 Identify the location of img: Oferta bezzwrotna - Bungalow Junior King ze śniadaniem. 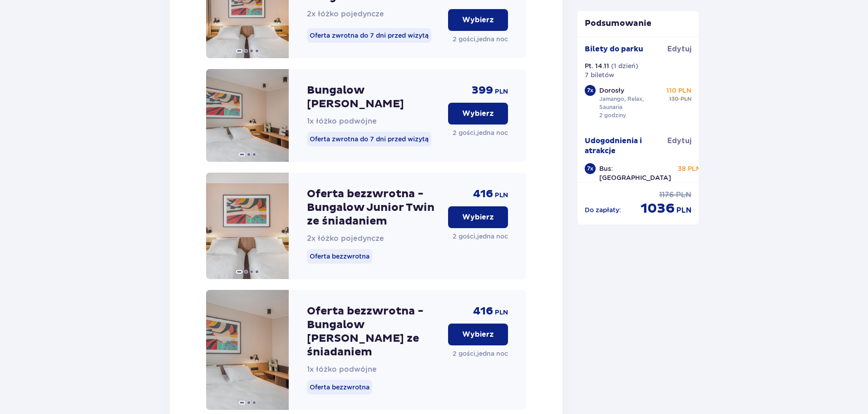
(247, 350).